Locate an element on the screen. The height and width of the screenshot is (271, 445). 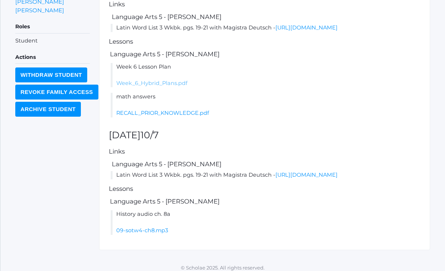
a: Week_6_Hybrid_Plans.pdf is located at coordinates (152, 83).